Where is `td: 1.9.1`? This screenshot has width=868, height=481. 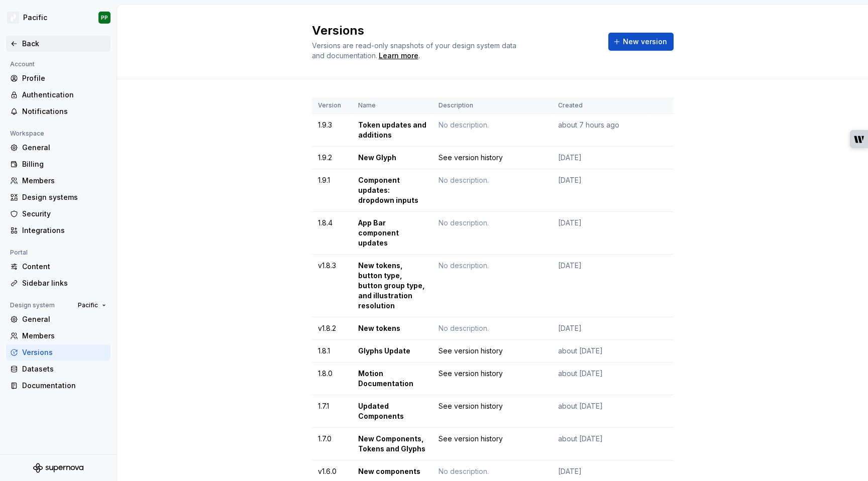 td: 1.9.1 is located at coordinates (332, 190).